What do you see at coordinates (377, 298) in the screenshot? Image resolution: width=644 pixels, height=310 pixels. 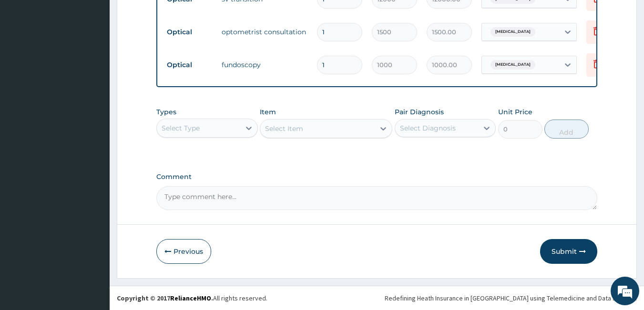 I see `footer: All rights reserved.` at bounding box center [377, 298].